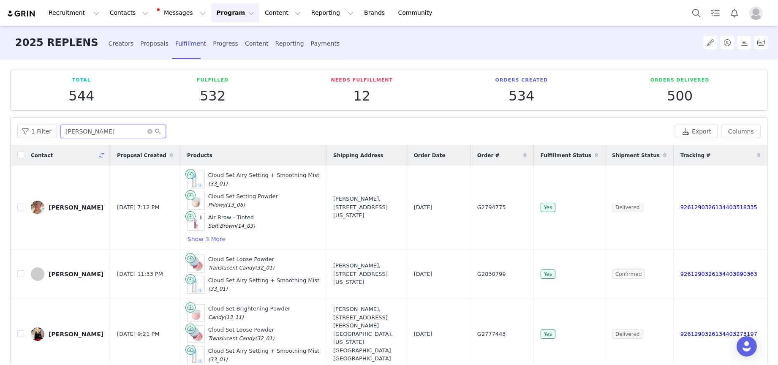  I want to click on button: 1 Filter, so click(37, 131).